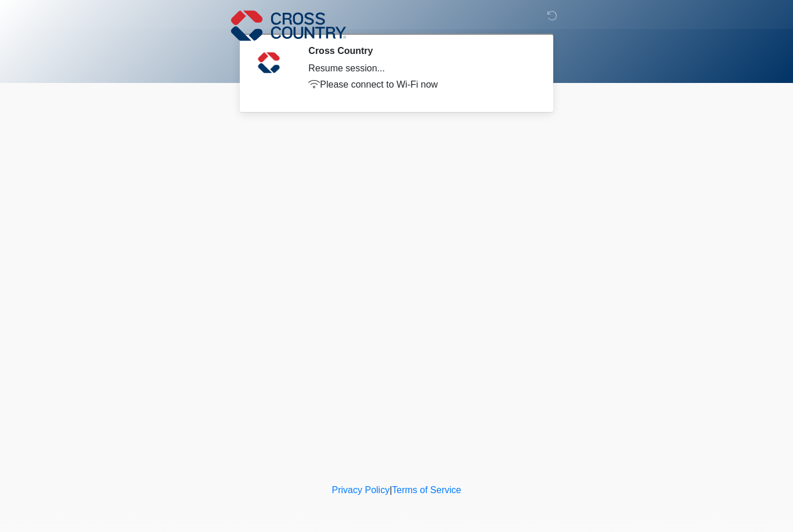 Image resolution: width=793 pixels, height=532 pixels. Describe the element at coordinates (289, 25) in the screenshot. I see `img: Cross Country Logo` at that location.